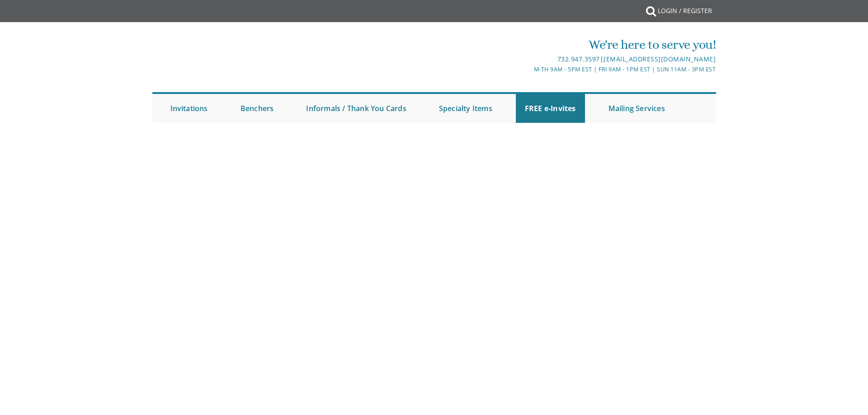  What do you see at coordinates (636, 108) in the screenshot?
I see `a: Mailing Services` at bounding box center [636, 108].